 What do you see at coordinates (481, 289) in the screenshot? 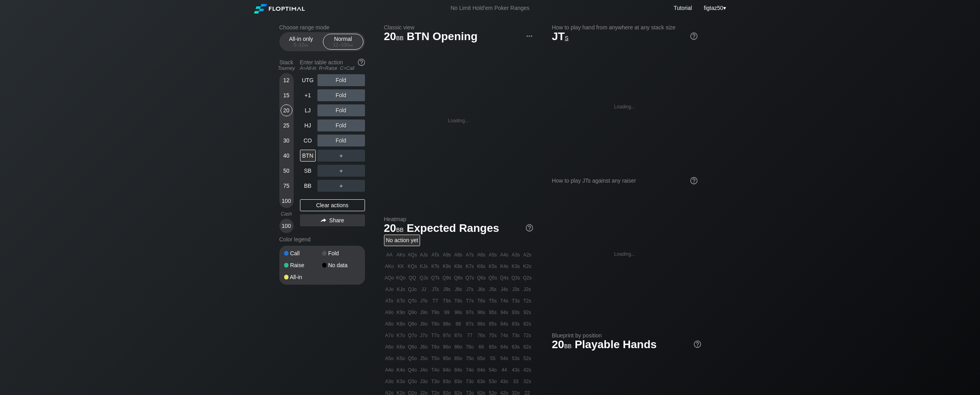
I see `div: J6s` at bounding box center [481, 289].